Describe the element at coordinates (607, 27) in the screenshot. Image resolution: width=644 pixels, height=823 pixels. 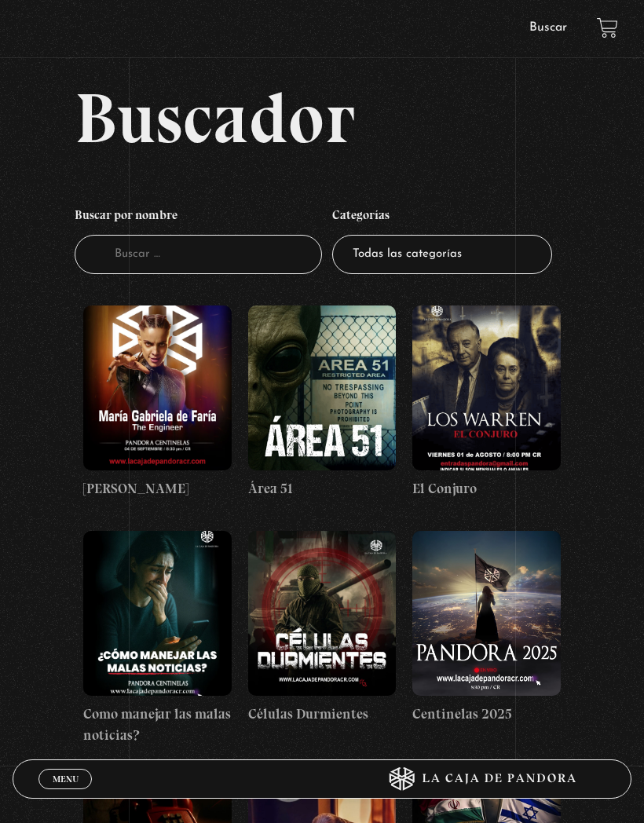
I see `a: View your shopping cart` at that location.